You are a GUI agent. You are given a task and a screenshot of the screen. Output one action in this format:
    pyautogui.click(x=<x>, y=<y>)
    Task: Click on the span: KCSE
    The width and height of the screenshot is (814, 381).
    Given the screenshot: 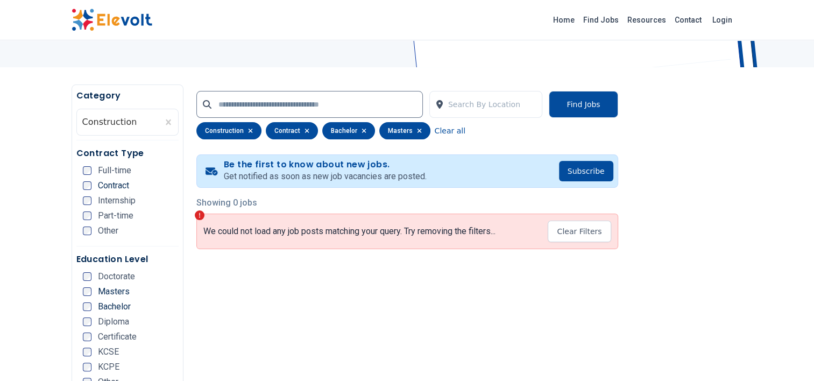 What is the action you would take?
    pyautogui.click(x=108, y=352)
    